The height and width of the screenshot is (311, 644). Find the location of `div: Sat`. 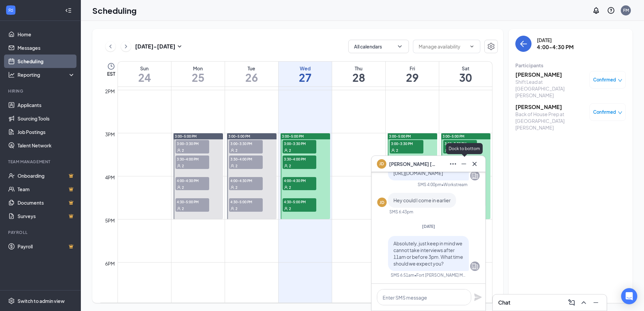

div: Sat is located at coordinates (466, 68).